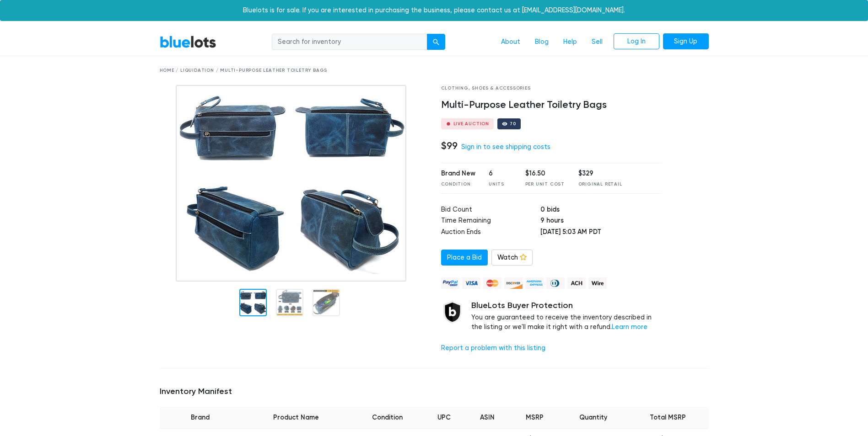  I want to click on h4: $99, so click(450, 146).